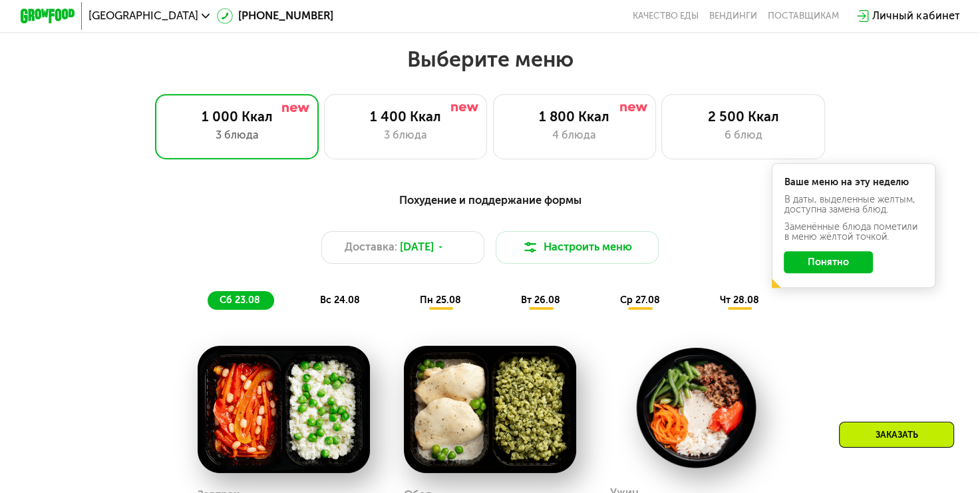 Image resolution: width=980 pixels, height=493 pixels. What do you see at coordinates (237, 117) in the screenshot?
I see `div: 1 000 Ккал` at bounding box center [237, 117].